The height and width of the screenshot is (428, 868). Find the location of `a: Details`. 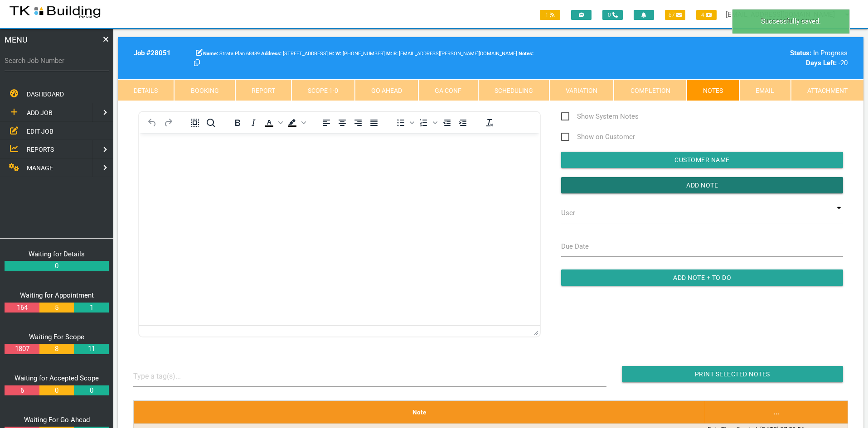

a: Details is located at coordinates (146, 90).